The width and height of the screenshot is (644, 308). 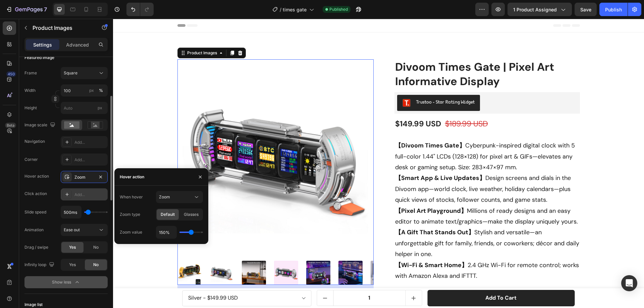 I want to click on button: px, so click(x=101, y=91).